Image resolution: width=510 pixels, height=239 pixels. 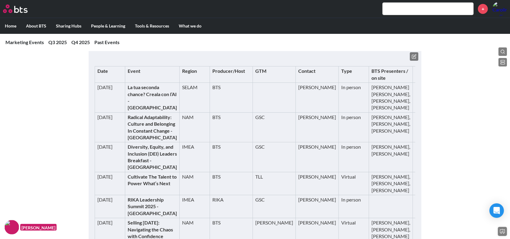 I want to click on td: SELAM, so click(x=195, y=98).